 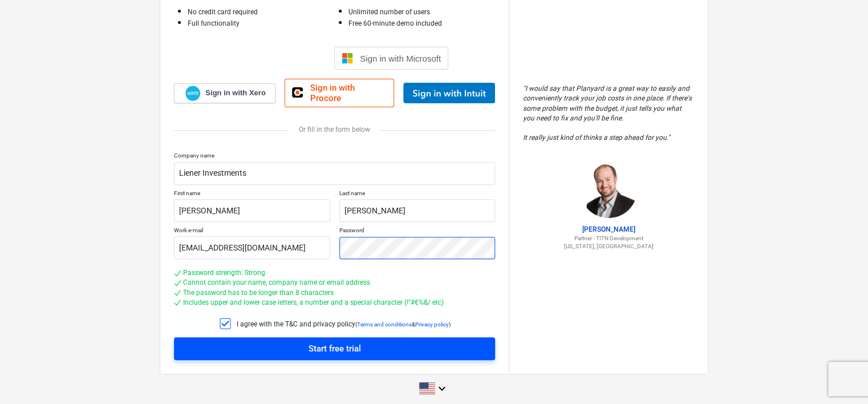 I want to click on p: Partner - TITN Development, so click(x=608, y=238).